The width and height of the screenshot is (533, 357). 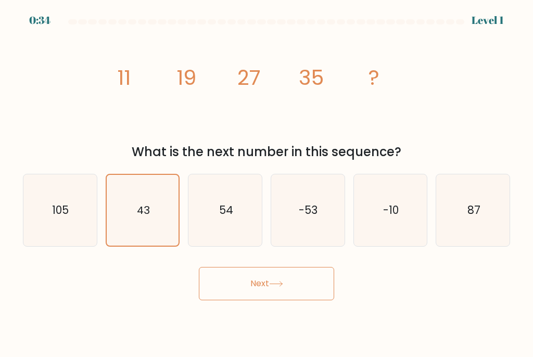 What do you see at coordinates (473, 210) in the screenshot?
I see `text: 87` at bounding box center [473, 210].